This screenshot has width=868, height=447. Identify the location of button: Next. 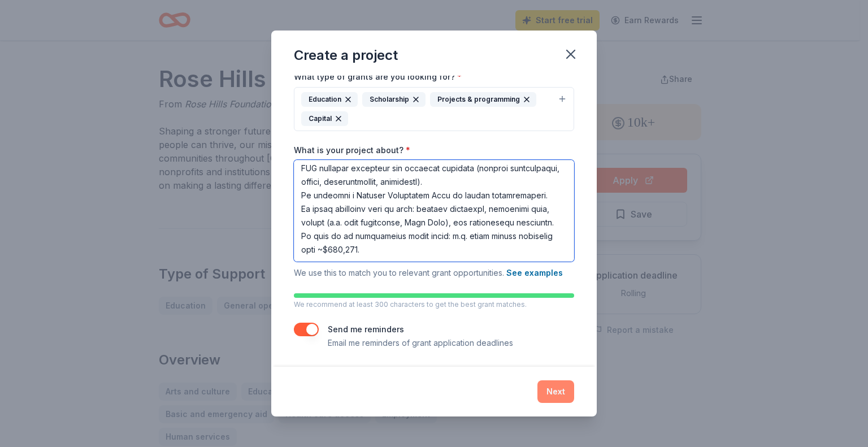
(555, 391).